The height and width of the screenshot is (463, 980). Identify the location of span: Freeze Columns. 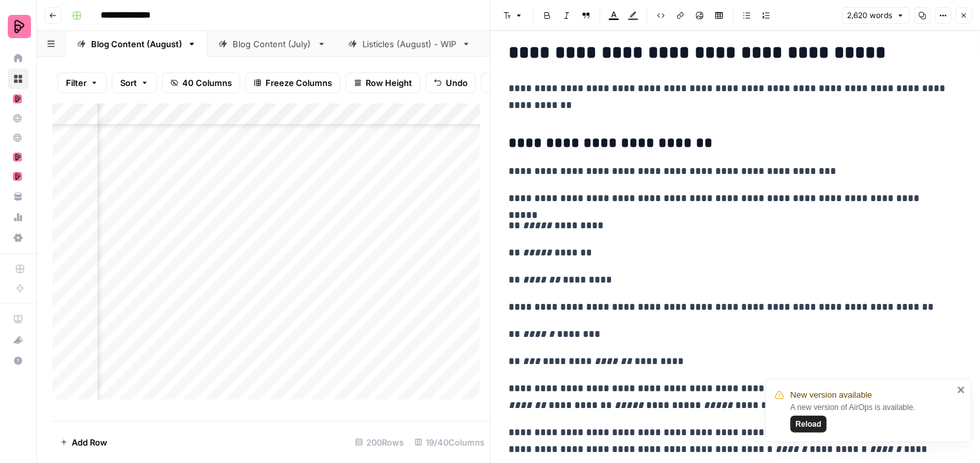
(298, 83).